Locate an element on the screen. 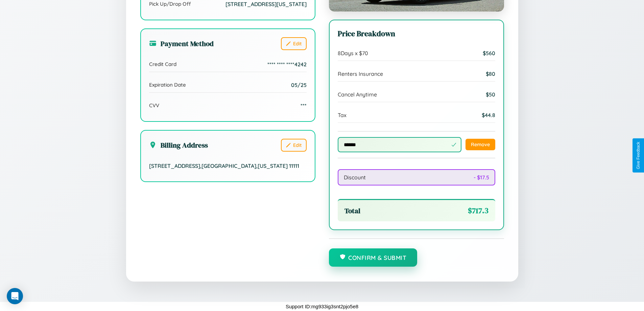 The image size is (644, 311). h3: Payment Method is located at coordinates (182, 44).